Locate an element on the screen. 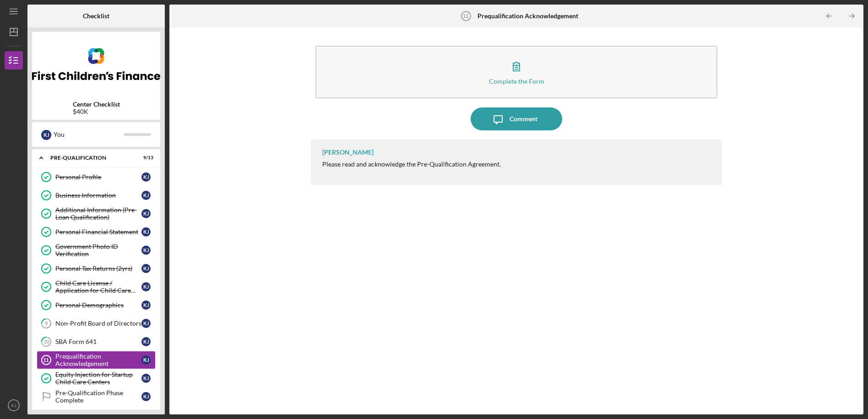  a: Additional Information (Pre-Loan Qualification)KJ is located at coordinates (96, 213).